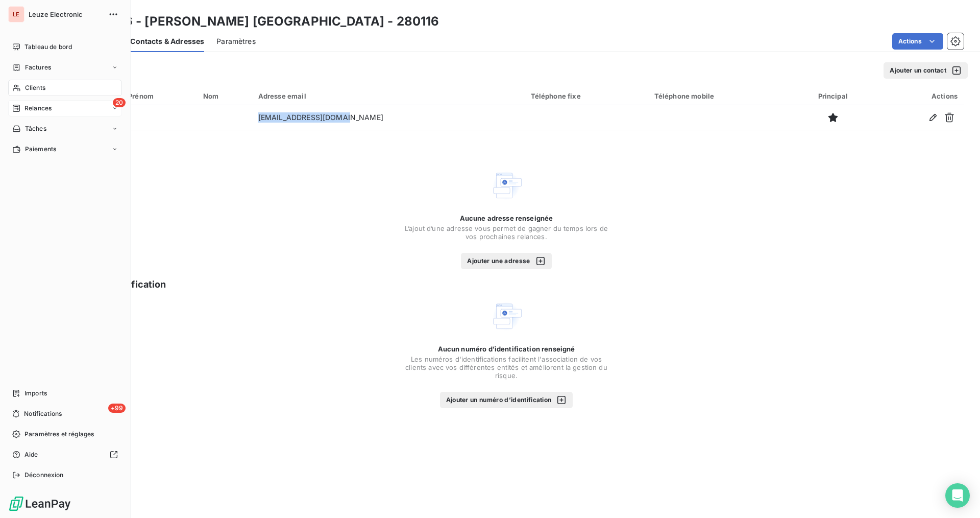 This screenshot has height=518, width=980. What do you see at coordinates (65, 88) in the screenshot?
I see `a: Clients` at bounding box center [65, 88].